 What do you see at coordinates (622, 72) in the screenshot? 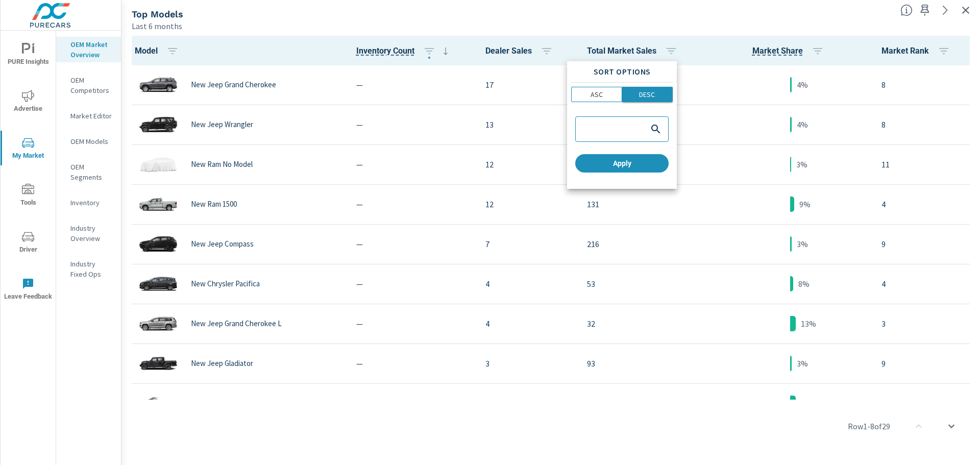
I see `p: Sort Options` at bounding box center [622, 72].